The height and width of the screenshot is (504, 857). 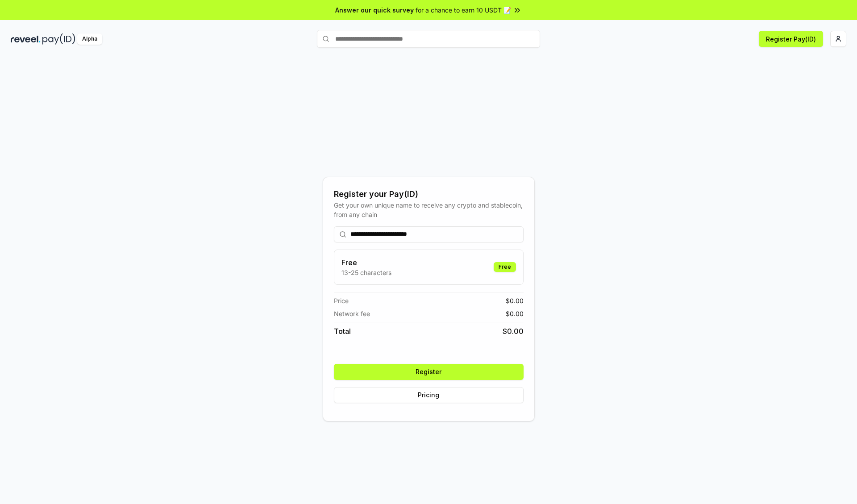 I want to click on img: pay_id, so click(x=59, y=39).